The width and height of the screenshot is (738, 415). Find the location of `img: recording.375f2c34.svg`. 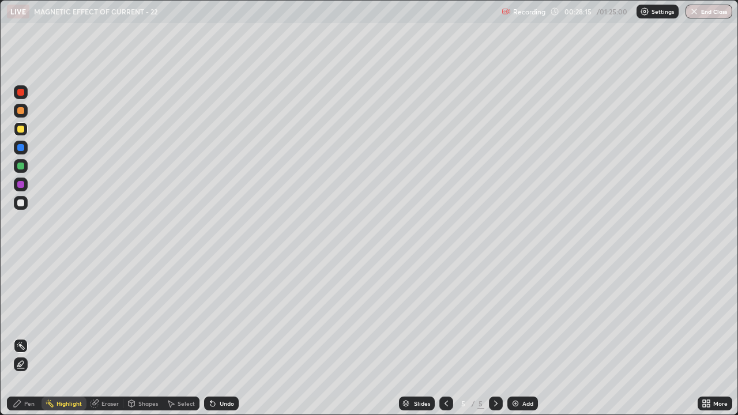

img: recording.375f2c34.svg is located at coordinates (506, 12).